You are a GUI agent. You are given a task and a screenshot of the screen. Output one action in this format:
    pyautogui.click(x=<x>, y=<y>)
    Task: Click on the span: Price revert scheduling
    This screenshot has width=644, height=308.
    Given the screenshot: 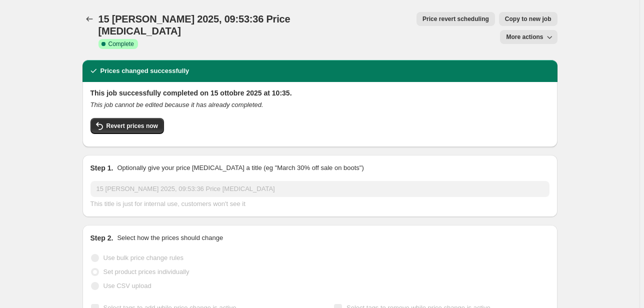 What is the action you would take?
    pyautogui.click(x=456, y=19)
    